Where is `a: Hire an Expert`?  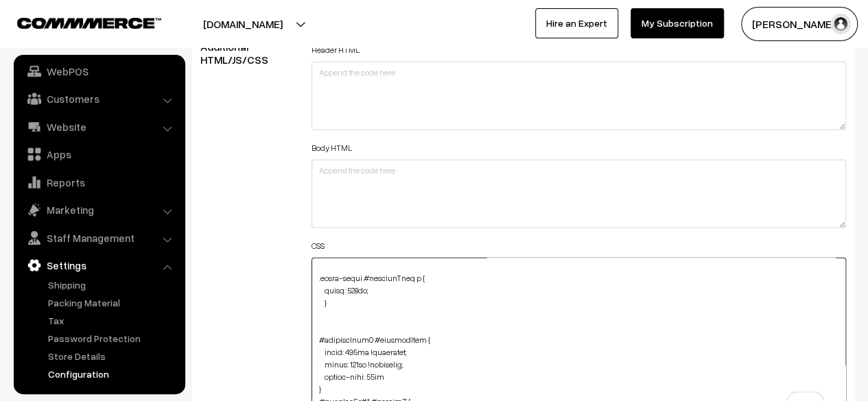
a: Hire an Expert is located at coordinates (576, 23).